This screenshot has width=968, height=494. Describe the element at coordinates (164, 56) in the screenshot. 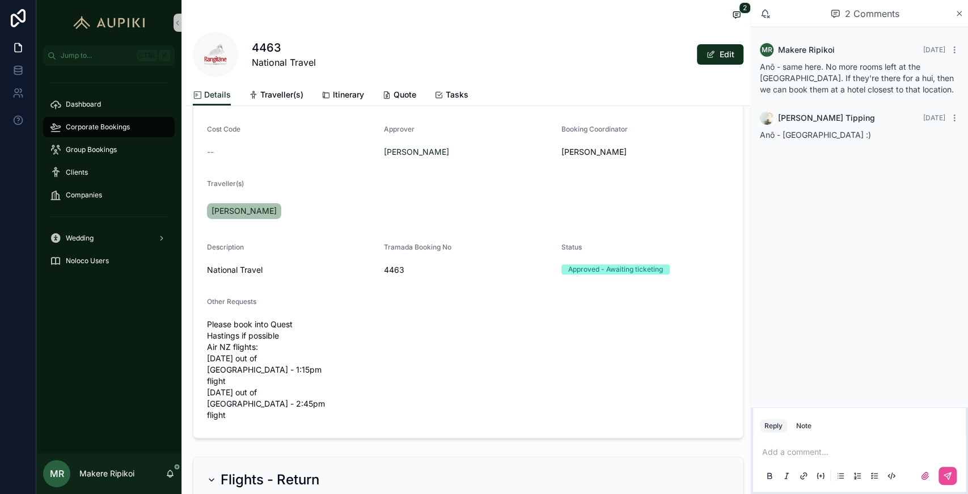

I see `span: K` at that location.